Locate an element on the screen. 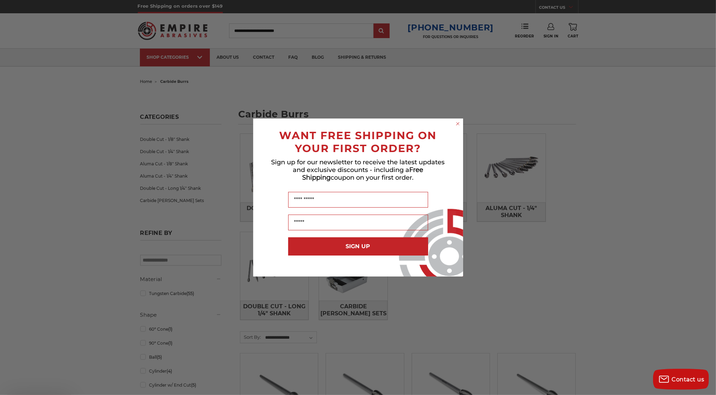  span: Free Shipping is located at coordinates (363, 174).